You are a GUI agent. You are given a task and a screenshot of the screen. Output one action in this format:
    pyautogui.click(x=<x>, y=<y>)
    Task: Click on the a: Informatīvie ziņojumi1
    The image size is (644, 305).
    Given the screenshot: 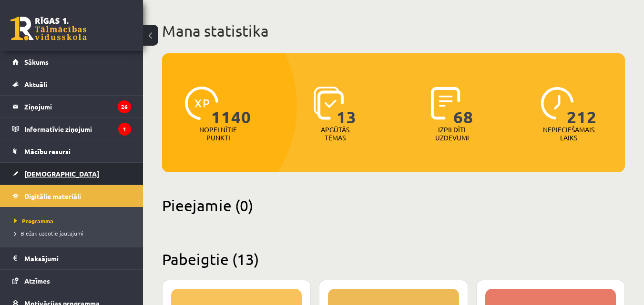 What is the action you would take?
    pyautogui.click(x=71, y=129)
    